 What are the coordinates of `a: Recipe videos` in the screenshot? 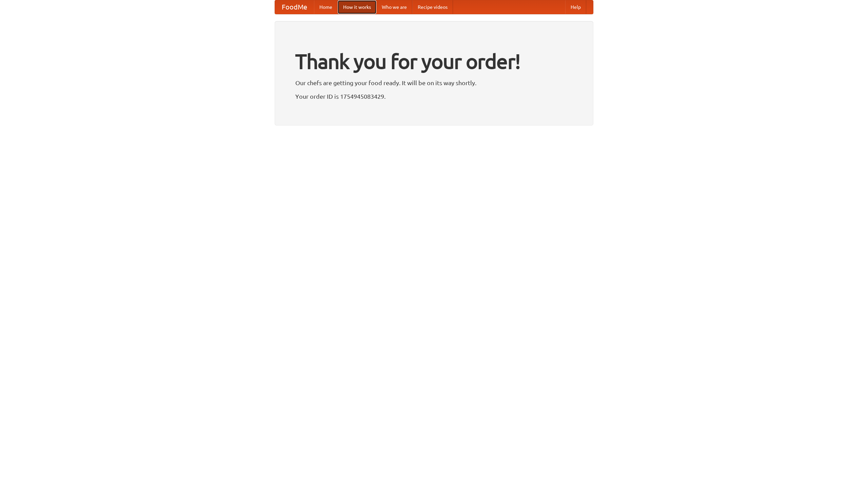 It's located at (432, 7).